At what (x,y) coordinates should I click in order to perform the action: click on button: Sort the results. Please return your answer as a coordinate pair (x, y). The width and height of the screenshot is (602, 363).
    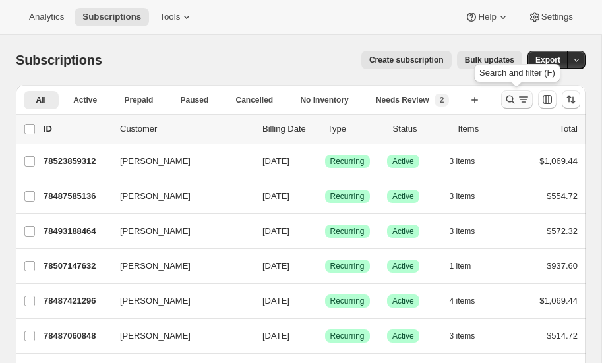
    Looking at the image, I should click on (571, 99).